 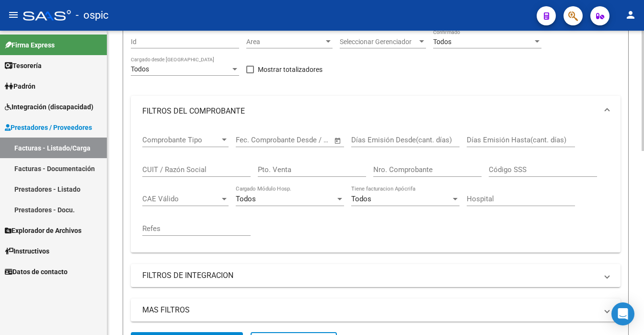 I want to click on mat-icon: person, so click(x=630, y=15).